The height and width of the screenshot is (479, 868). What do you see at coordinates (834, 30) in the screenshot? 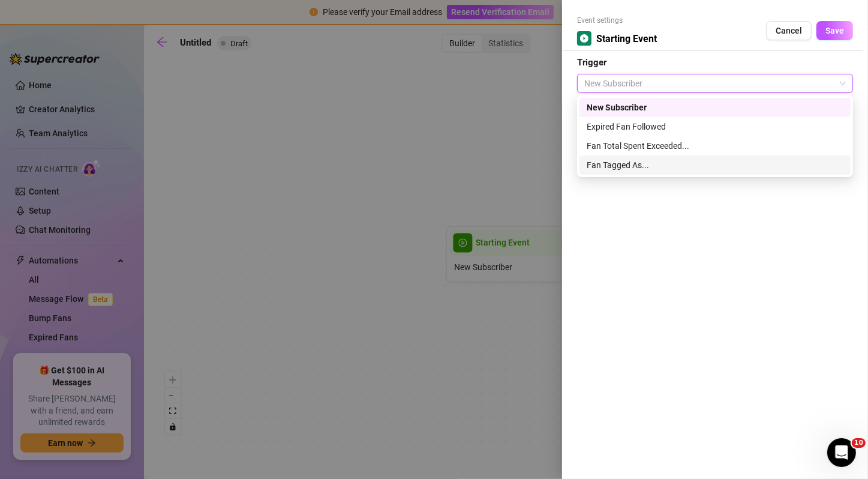
I see `button: Save` at bounding box center [834, 30].